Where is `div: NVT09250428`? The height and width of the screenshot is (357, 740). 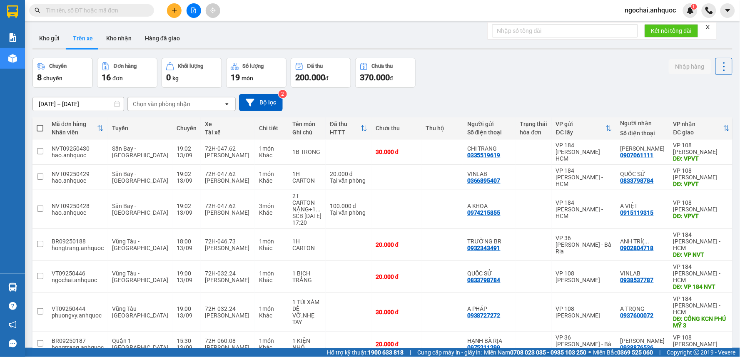
div: NVT09250428 is located at coordinates (77, 206).